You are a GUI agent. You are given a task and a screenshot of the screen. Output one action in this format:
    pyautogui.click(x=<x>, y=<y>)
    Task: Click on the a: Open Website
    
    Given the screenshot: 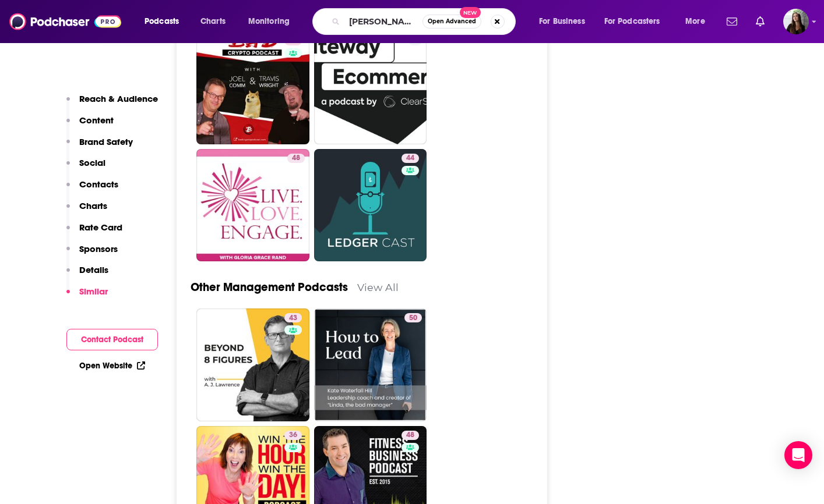 What is the action you would take?
    pyautogui.click(x=112, y=365)
    